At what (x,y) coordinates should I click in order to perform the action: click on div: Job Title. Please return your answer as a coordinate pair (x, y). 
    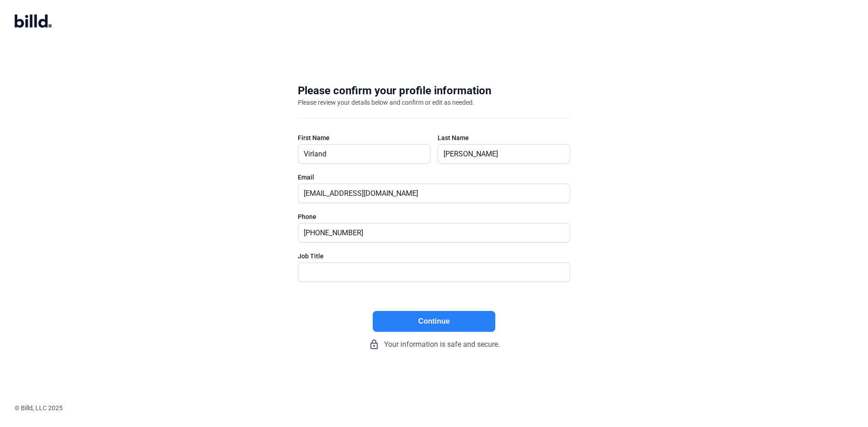
    Looking at the image, I should click on (434, 256).